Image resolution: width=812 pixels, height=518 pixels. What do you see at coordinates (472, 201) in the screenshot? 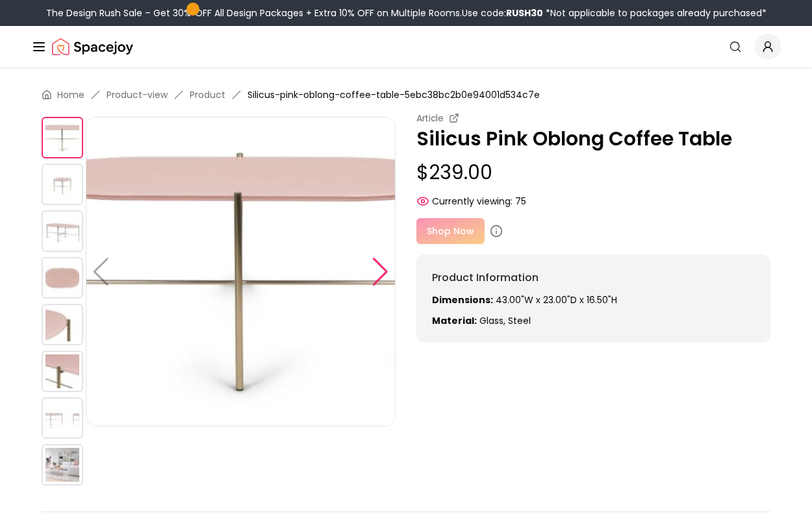
I see `span: Currently viewing:` at bounding box center [472, 201].